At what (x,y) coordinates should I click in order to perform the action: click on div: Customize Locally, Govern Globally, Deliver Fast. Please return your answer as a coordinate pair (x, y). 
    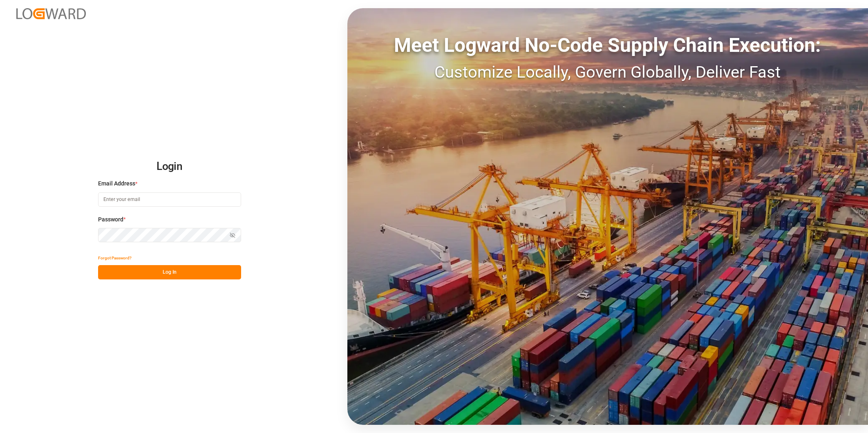
    Looking at the image, I should click on (607, 72).